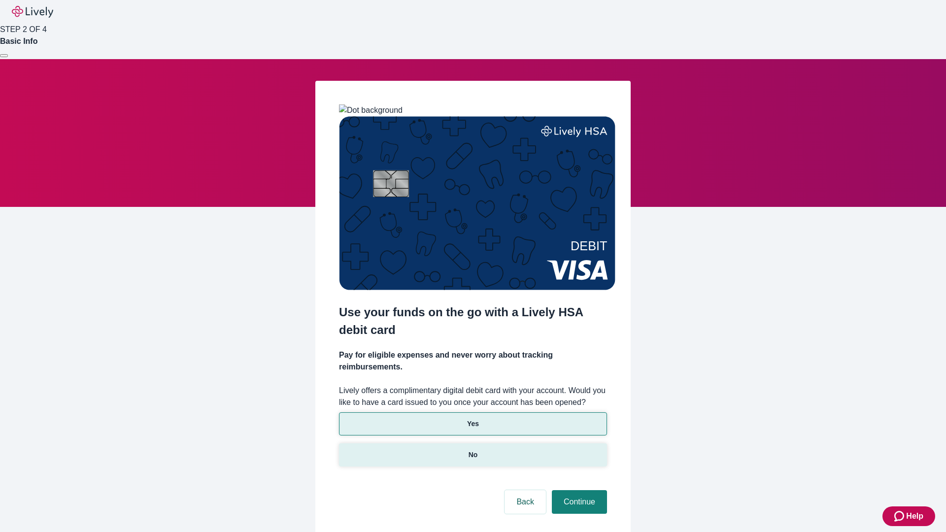 The height and width of the screenshot is (532, 946). Describe the element at coordinates (900, 516) in the screenshot. I see `svg: Zendesk support icon` at that location.